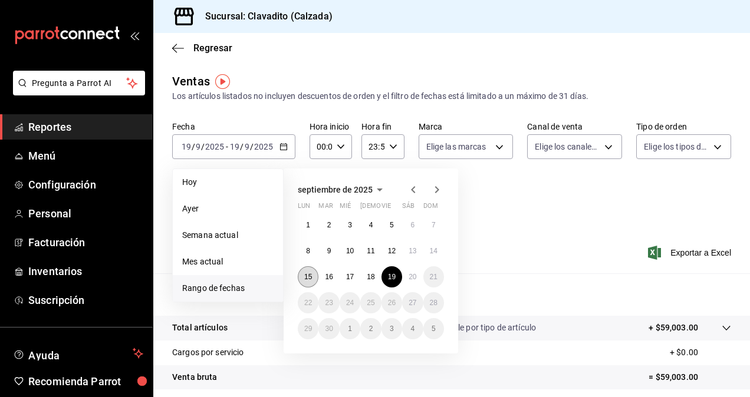  Describe the element at coordinates (227, 209) in the screenshot. I see `span: Ayer` at that location.